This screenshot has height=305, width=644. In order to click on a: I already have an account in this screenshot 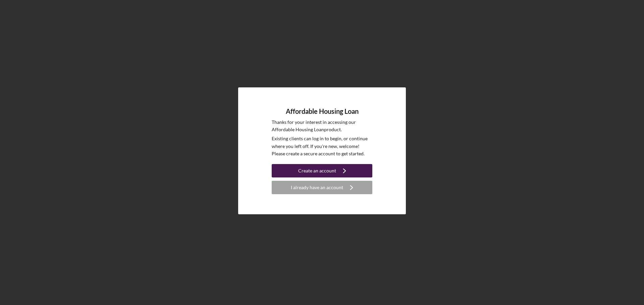, I will do `click(322, 187)`.